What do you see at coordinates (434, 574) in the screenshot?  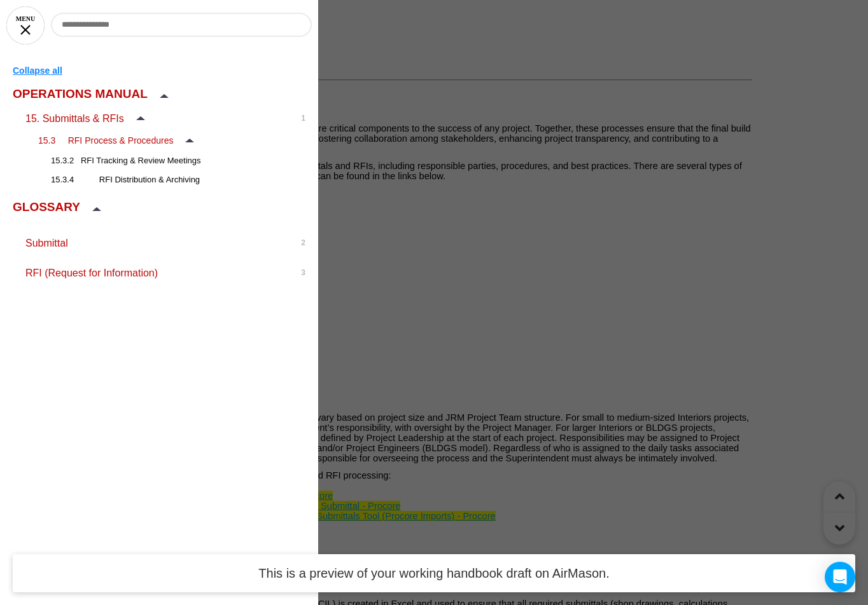 I see `h4: This is a preview of your working handbook draft on AirMason.` at bounding box center [434, 574].